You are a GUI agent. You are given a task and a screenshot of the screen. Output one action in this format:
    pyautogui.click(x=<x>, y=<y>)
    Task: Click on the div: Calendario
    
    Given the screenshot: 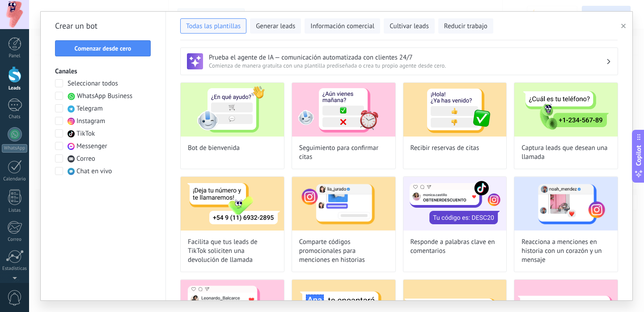 What is the action you would take?
    pyautogui.click(x=15, y=179)
    